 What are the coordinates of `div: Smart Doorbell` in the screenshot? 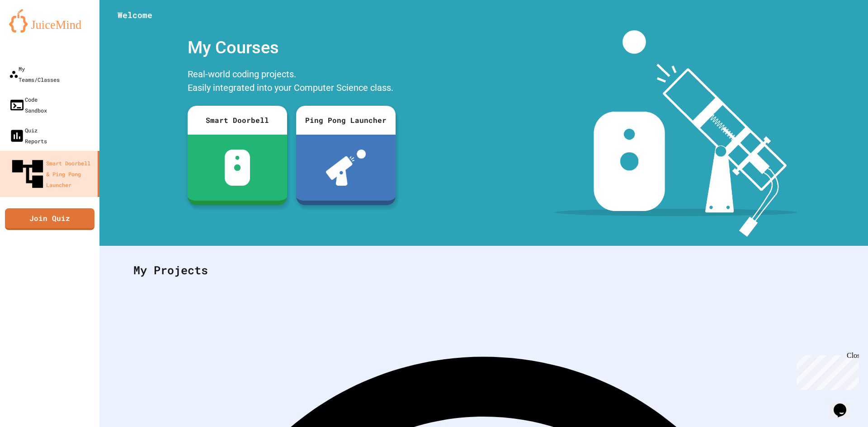 It's located at (237, 120).